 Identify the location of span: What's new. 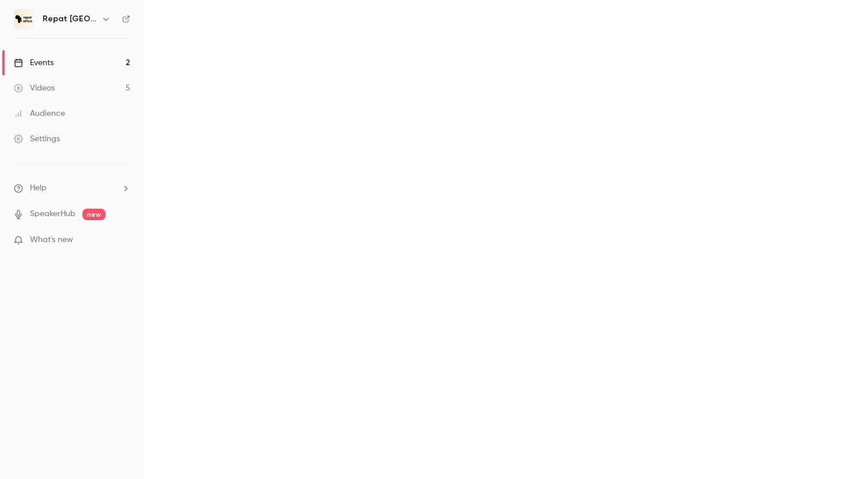
(52, 240).